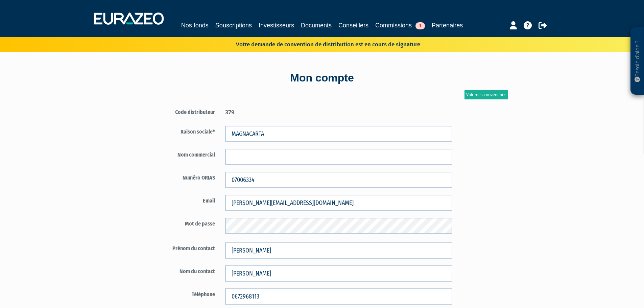 The height and width of the screenshot is (308, 644). Describe the element at coordinates (181, 154) in the screenshot. I see `label: Nom commercial` at that location.